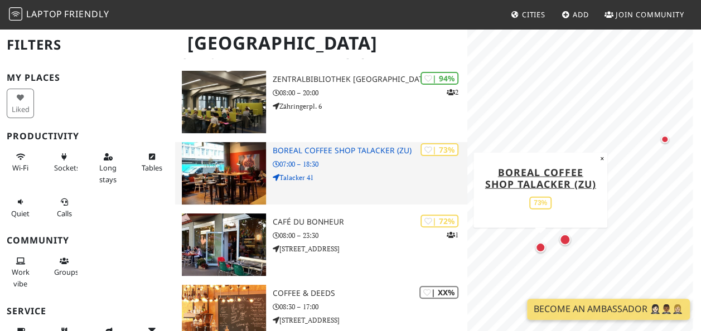 This screenshot has height=331, width=701. Describe the element at coordinates (575, 15) in the screenshot. I see `a: Add` at that location.